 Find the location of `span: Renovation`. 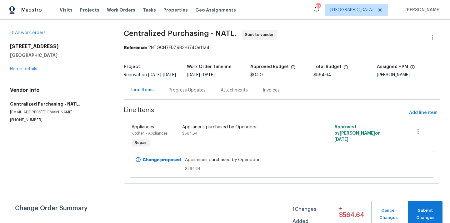

span: Renovation is located at coordinates (150, 75).